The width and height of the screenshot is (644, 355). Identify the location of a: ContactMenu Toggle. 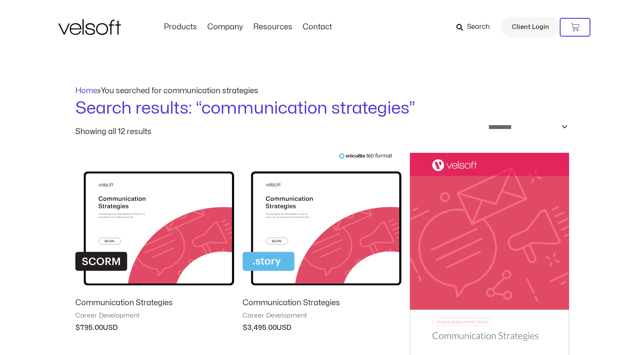
(317, 27).